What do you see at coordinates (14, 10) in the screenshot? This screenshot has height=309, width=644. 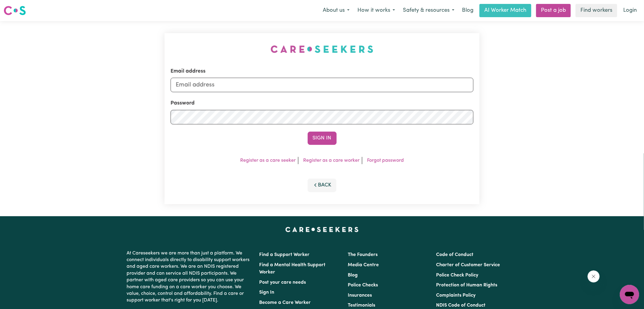 I see `a: Careseekers logo` at bounding box center [14, 10].